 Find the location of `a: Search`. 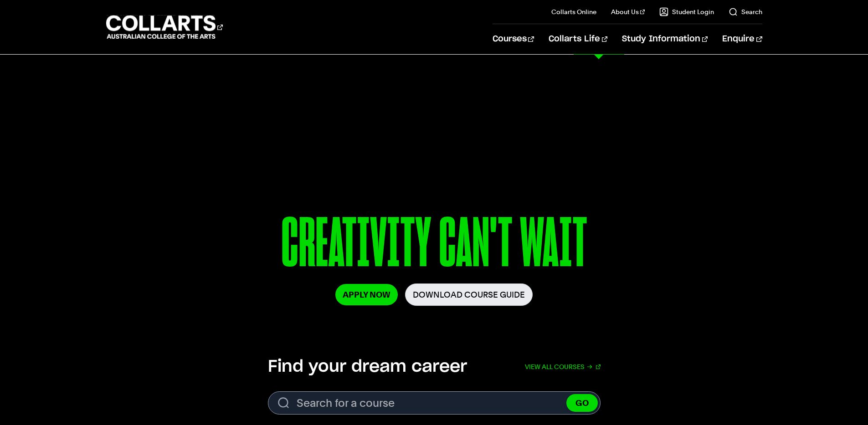

a: Search is located at coordinates (745, 12).